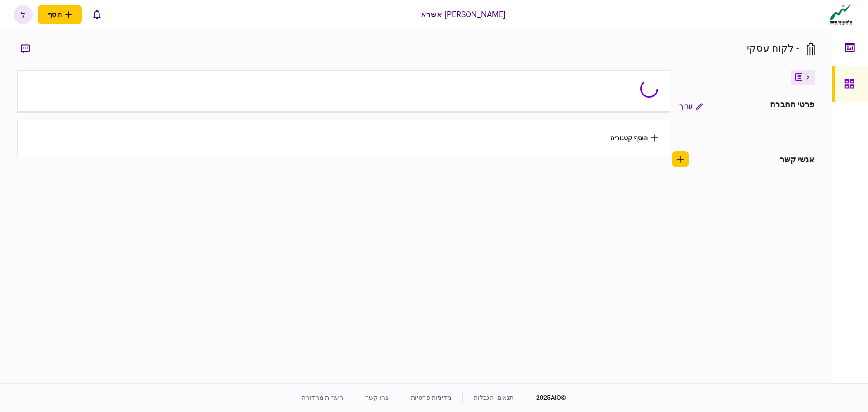 Image resolution: width=868 pixels, height=412 pixels. Describe the element at coordinates (97, 15) in the screenshot. I see `button: פתח רשימת התראות` at that location.